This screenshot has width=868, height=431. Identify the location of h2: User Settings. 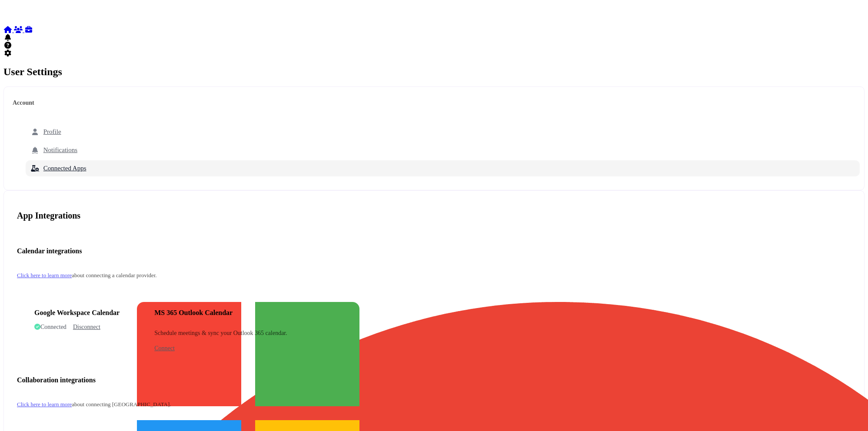
(434, 72).